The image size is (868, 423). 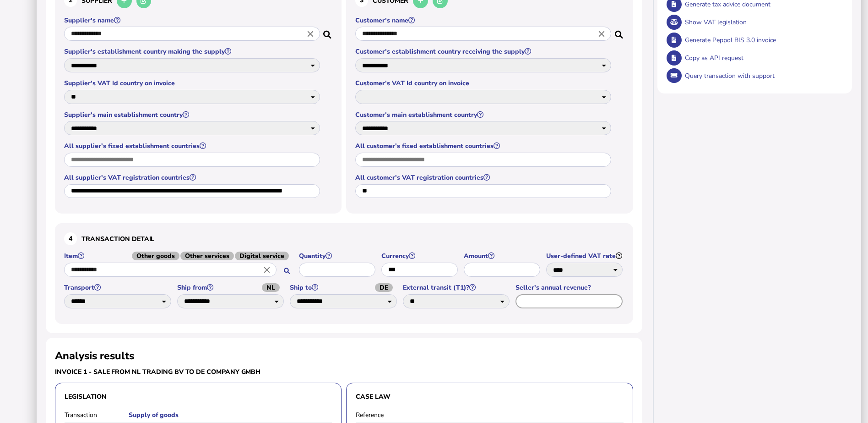 What do you see at coordinates (198, 396) in the screenshot?
I see `h3: Legislation` at bounding box center [198, 396].